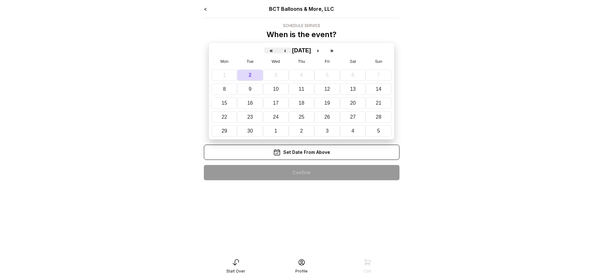 The width and height of the screenshot is (603, 276). I want to click on button: September 7, 2025, so click(378, 75).